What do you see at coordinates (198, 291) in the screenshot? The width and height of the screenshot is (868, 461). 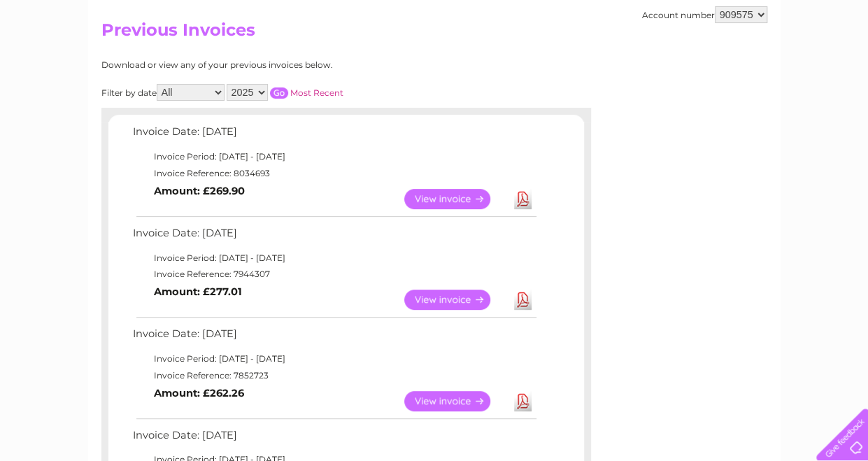 I see `b: Amount: £277.01` at bounding box center [198, 291].